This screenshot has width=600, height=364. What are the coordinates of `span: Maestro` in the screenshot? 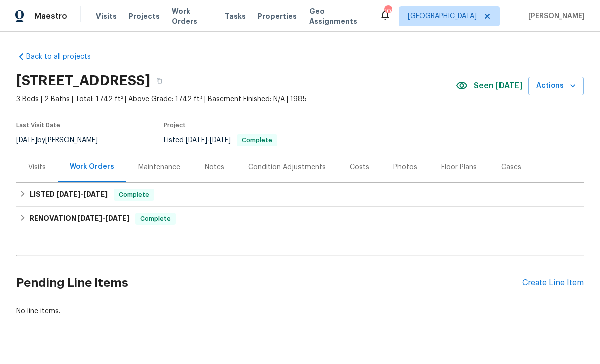 It's located at (51, 16).